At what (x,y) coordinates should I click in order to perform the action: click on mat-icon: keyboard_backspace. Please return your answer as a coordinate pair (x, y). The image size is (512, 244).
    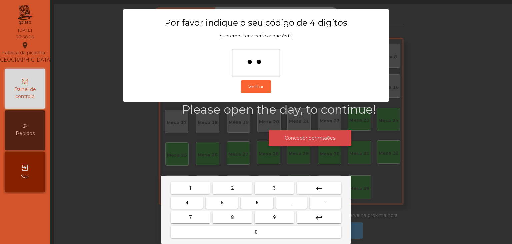
    Looking at the image, I should click on (319, 188).